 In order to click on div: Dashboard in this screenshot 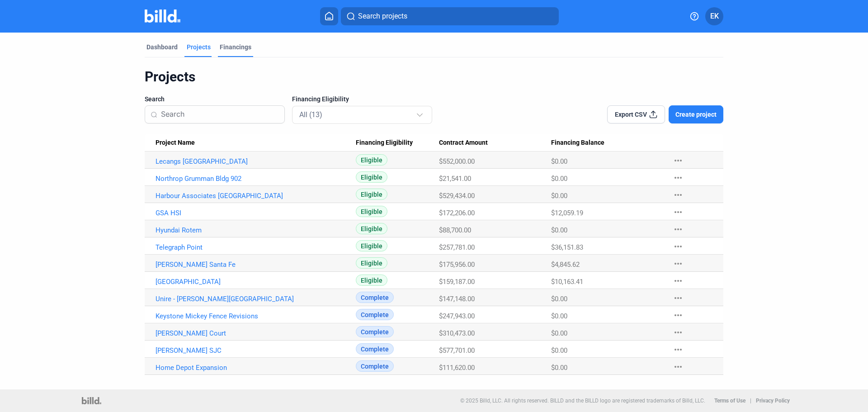, I will do `click(161, 47)`.